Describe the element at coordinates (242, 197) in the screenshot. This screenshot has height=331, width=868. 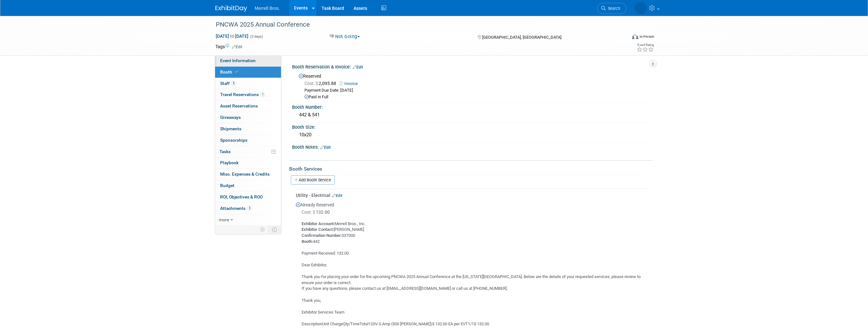
I see `span: ROI, Objectives & ROO` at that location.